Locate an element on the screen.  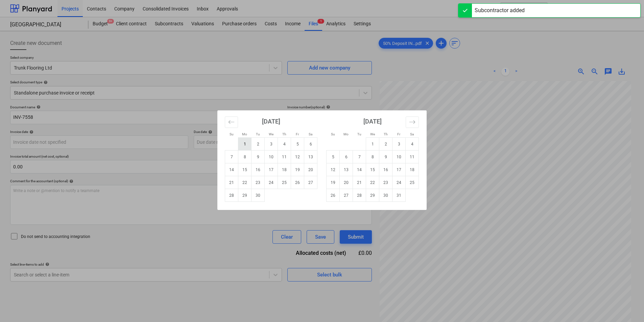
td: Thursday, October 9, 2025 is located at coordinates (386, 157).